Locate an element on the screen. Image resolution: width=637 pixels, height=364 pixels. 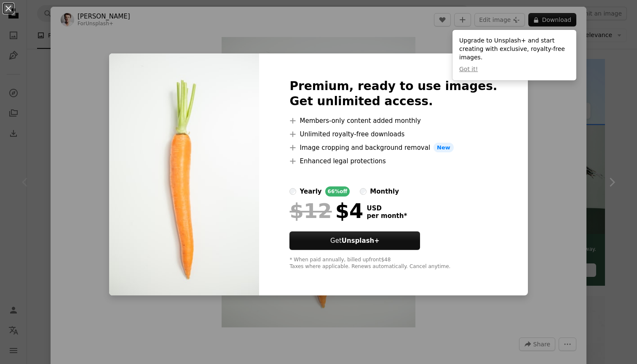
input: monthly is located at coordinates (363, 192).